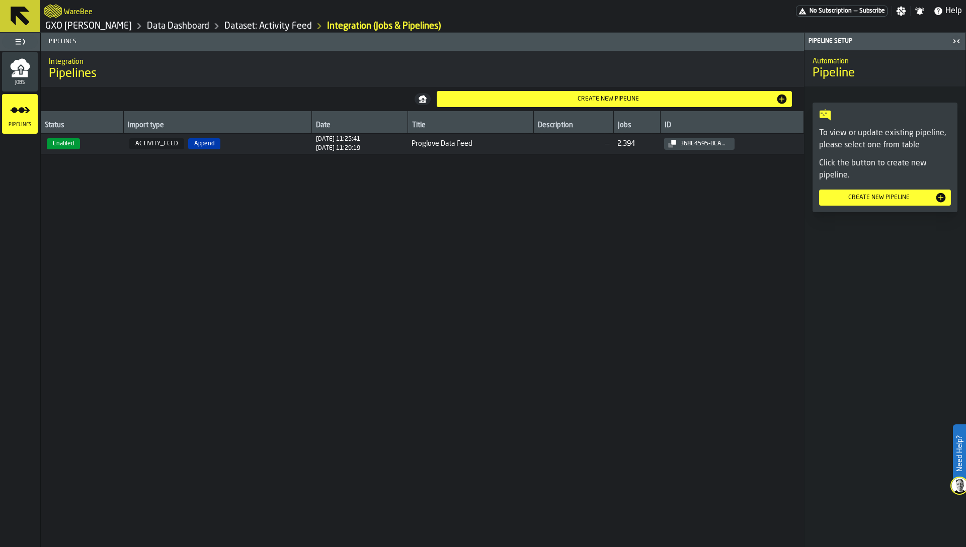 The height and width of the screenshot is (547, 966). What do you see at coordinates (422, 69) in the screenshot?
I see `div: title-Pipelines` at bounding box center [422, 69].